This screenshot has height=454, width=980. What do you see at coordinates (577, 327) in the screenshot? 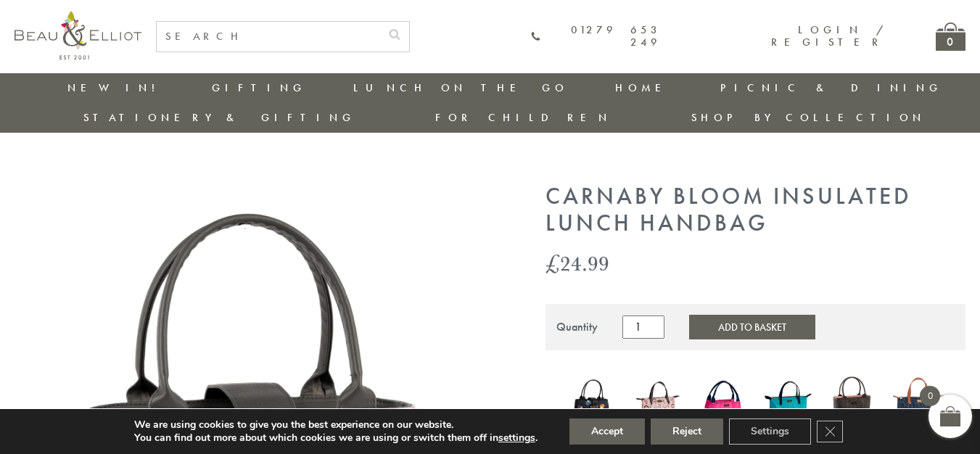
I see `div: Quantity` at bounding box center [577, 327].